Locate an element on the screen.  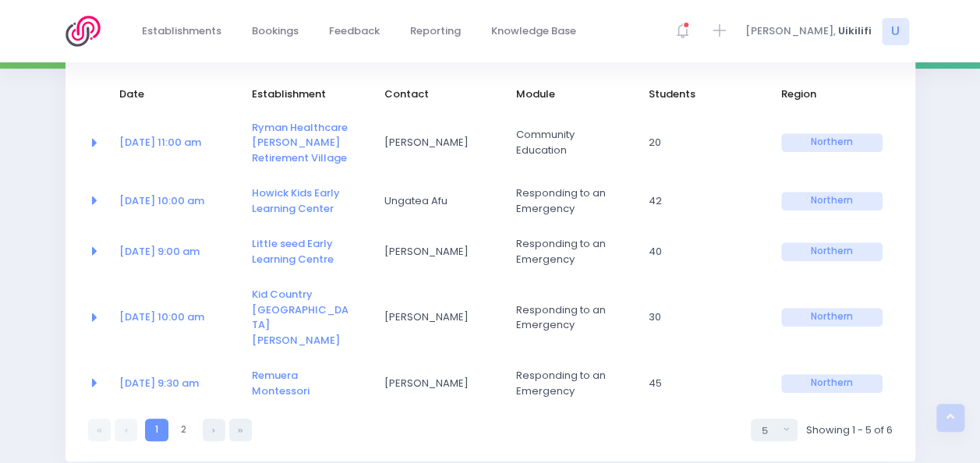
a: Howick Kids Early Learning Center is located at coordinates (295, 201).